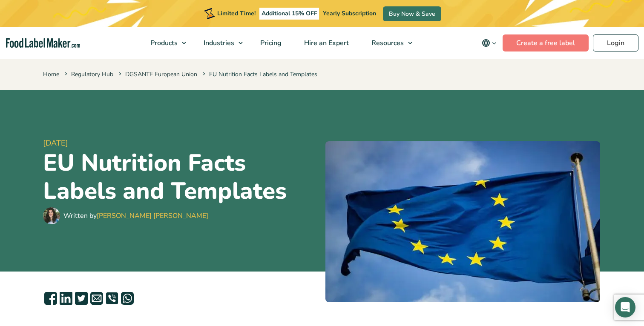 The width and height of the screenshot is (644, 326). I want to click on span: Resources, so click(387, 43).